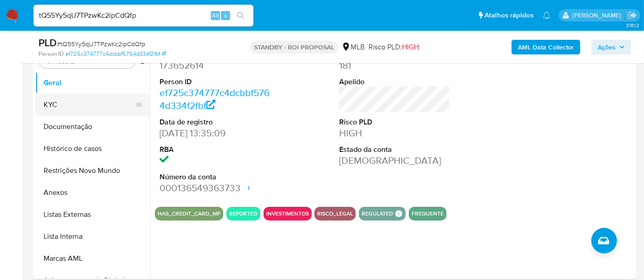 The width and height of the screenshot is (644, 280). I want to click on p: erico.trevizan@mercadopago.com.br, so click(598, 15).